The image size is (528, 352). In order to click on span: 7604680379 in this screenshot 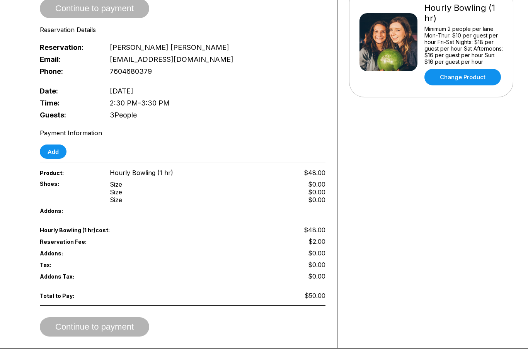, I will do `click(131, 71)`.